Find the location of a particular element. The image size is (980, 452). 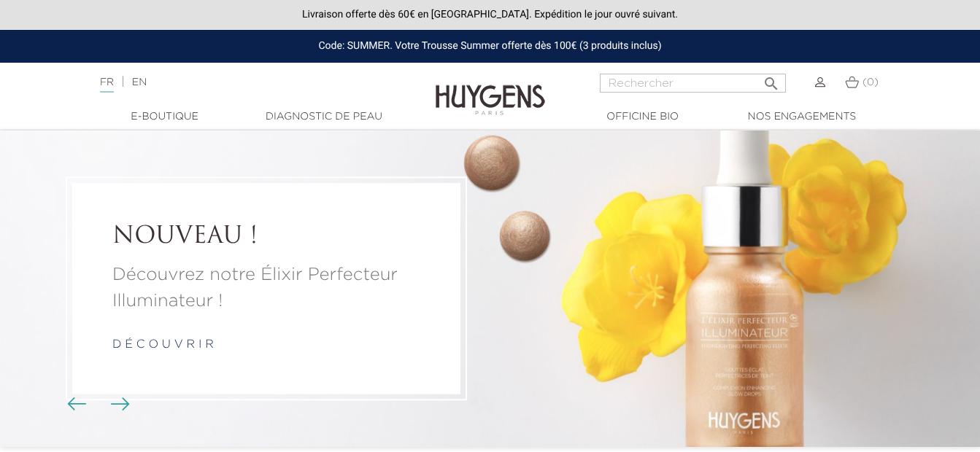

a: Diagnostic de peau is located at coordinates (324, 117).